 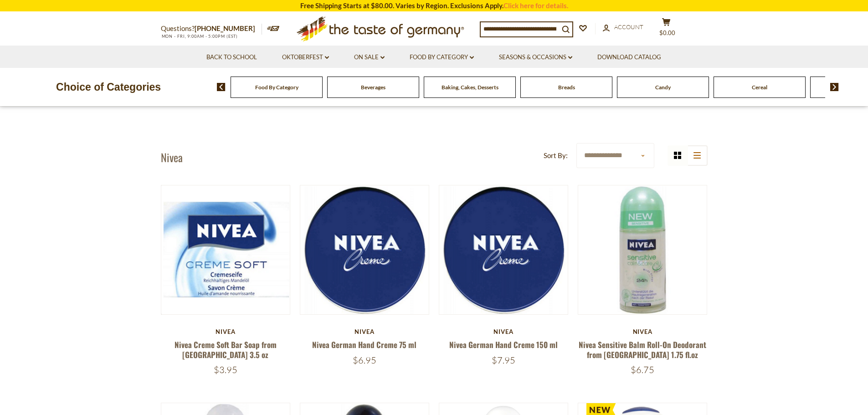 What do you see at coordinates (231, 58) in the screenshot?
I see `a: Back to School` at bounding box center [231, 58].